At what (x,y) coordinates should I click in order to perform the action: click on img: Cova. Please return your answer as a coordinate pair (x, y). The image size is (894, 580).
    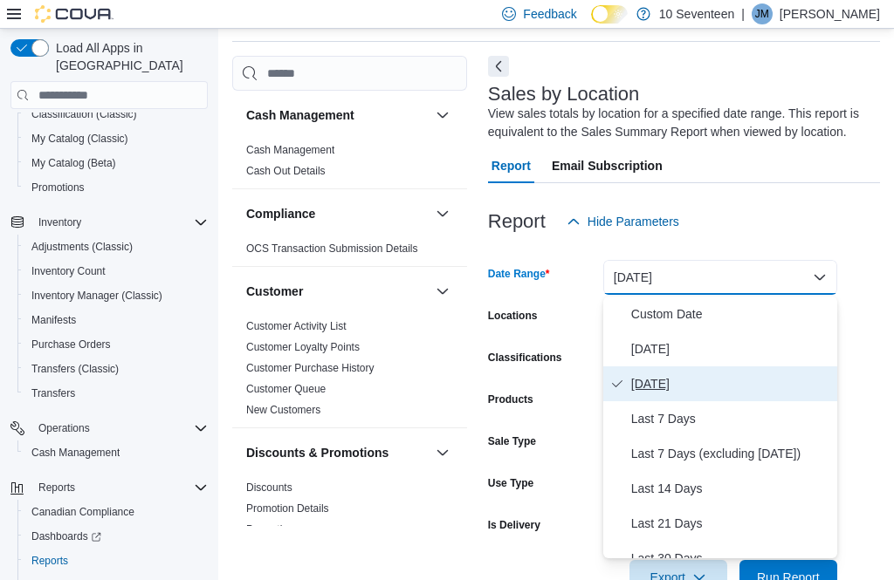
    Looking at the image, I should click on (74, 14).